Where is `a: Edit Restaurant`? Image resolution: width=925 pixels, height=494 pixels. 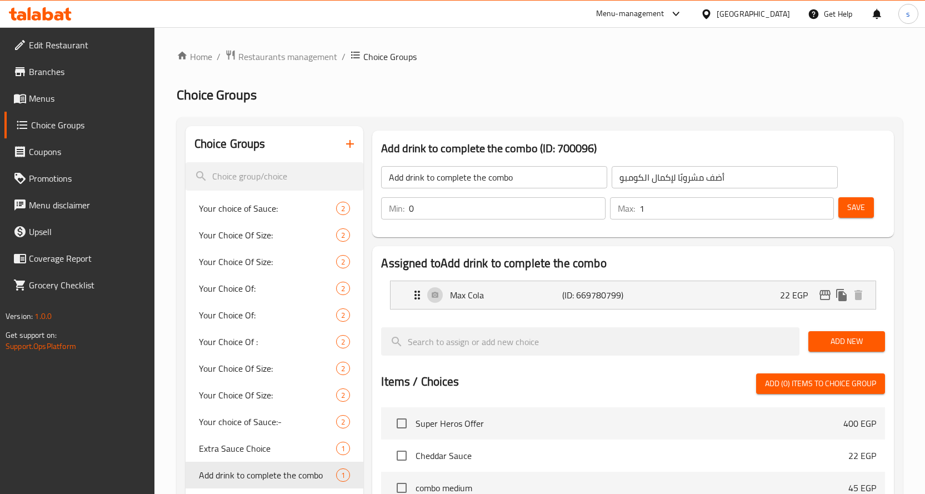
a: Edit Restaurant is located at coordinates (79, 45).